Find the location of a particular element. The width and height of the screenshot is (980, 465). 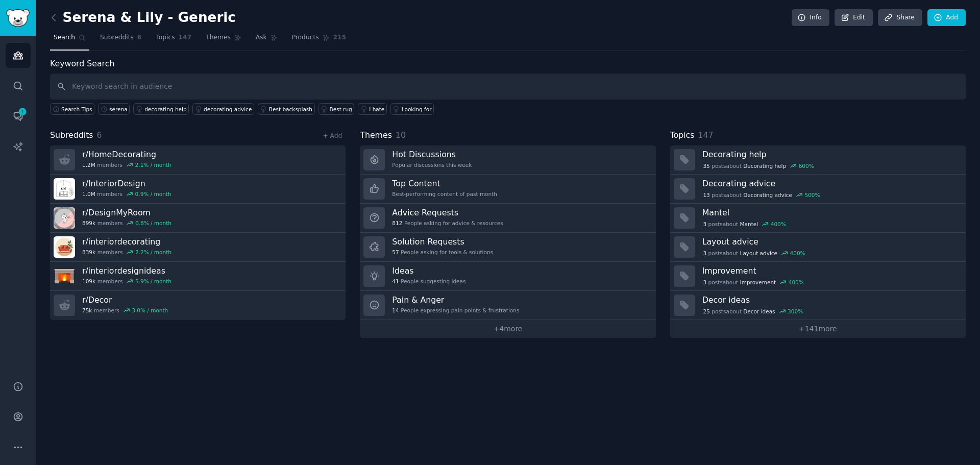

a: r/HomeDecorating1.2Mmembers2.1% / month is located at coordinates (198, 160).